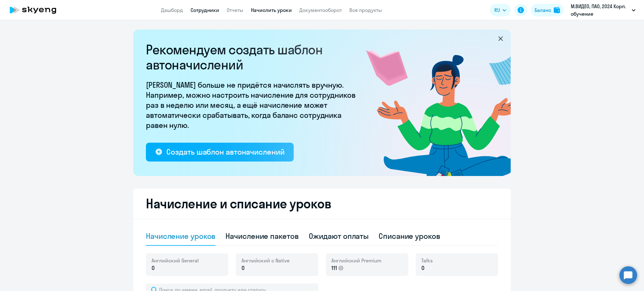  Describe the element at coordinates (205, 10) in the screenshot. I see `a: Сотрудники` at that location.